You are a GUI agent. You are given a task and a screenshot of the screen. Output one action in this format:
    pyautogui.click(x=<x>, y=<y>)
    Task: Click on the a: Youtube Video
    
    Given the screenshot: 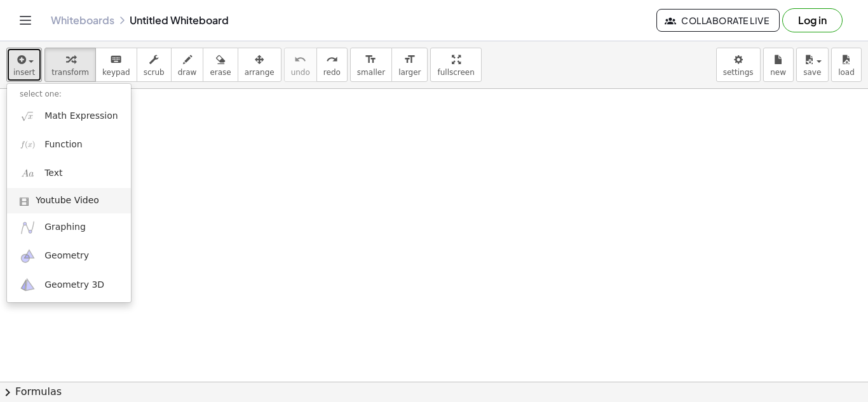 What is the action you would take?
    pyautogui.click(x=69, y=201)
    